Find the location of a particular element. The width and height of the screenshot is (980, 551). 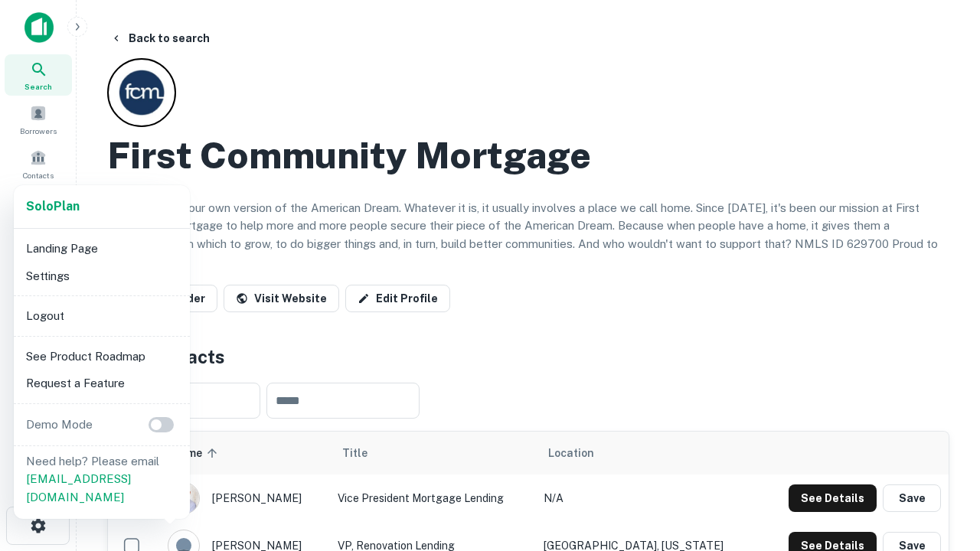

li: Logout is located at coordinates (101, 316).